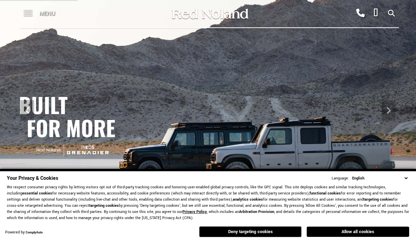  Describe the element at coordinates (210, 14) in the screenshot. I see `img: Red Noland Auto Group` at that location.